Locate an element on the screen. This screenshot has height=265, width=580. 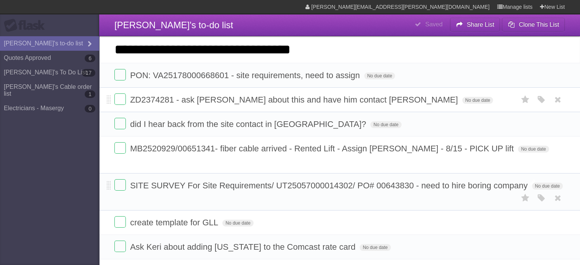
b: 17 is located at coordinates (88, 73).